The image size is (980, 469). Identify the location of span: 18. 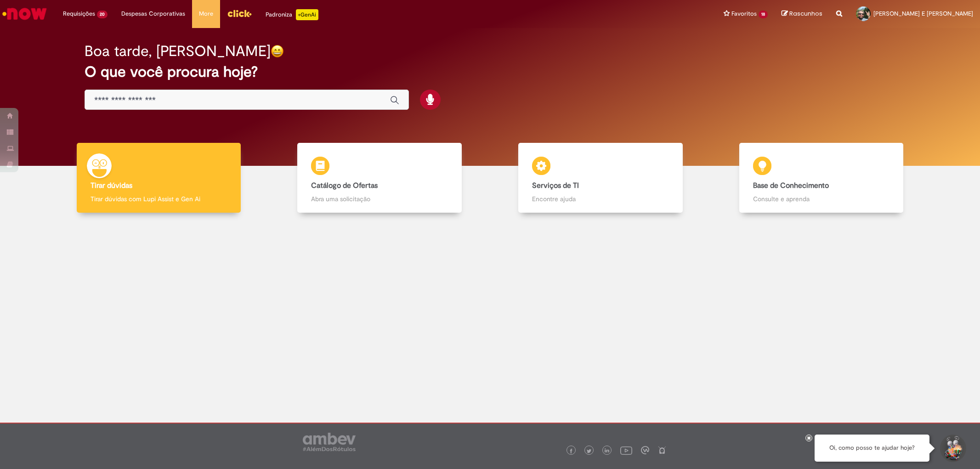
(763, 14).